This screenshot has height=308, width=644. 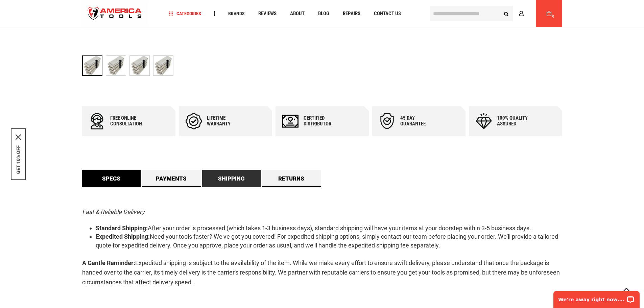 I want to click on div: 100% quality assured, so click(x=517, y=121).